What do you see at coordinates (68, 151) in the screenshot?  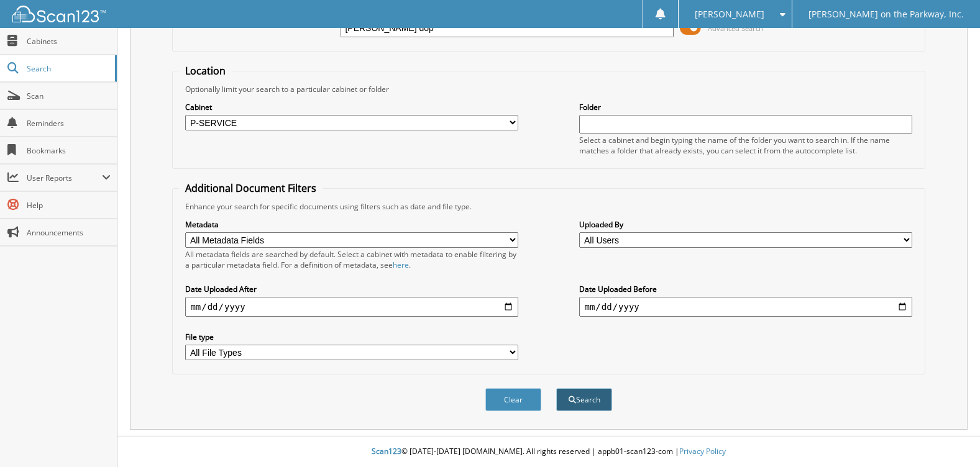 I see `span: Bookmarks` at bounding box center [68, 151].